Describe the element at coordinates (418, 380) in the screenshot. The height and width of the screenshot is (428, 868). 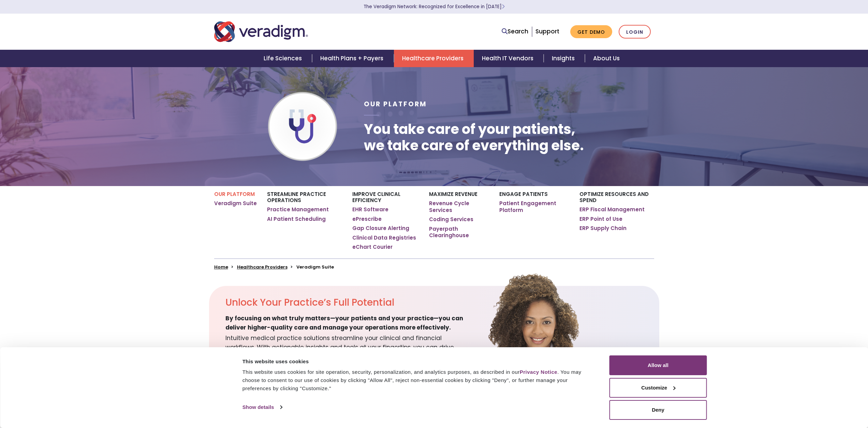
I see `div: This website uses cookies for site operation, security, personalization, and analytics purposes, ...` at that location.